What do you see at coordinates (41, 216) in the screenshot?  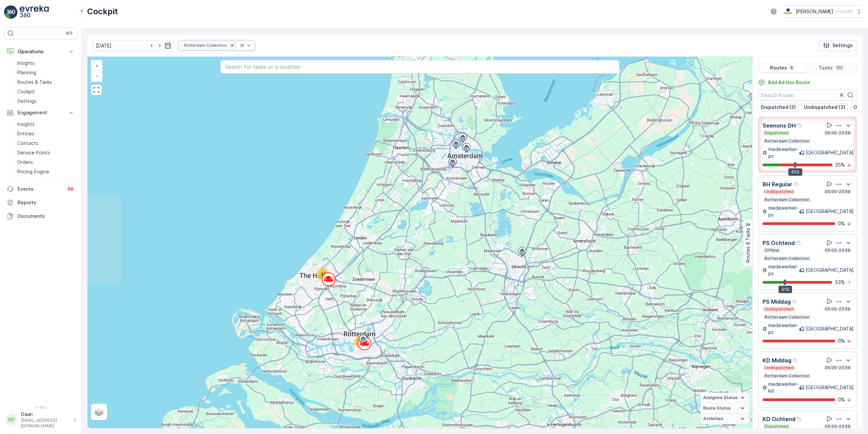 I see `a: Documents` at bounding box center [41, 216].